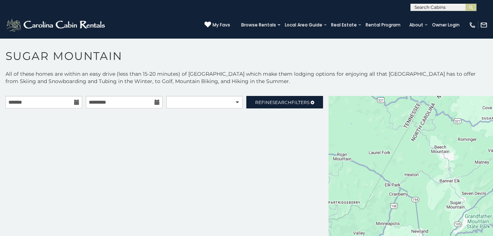 This screenshot has height=236, width=493. Describe the element at coordinates (282, 102) in the screenshot. I see `span: Refine Filters` at that location.